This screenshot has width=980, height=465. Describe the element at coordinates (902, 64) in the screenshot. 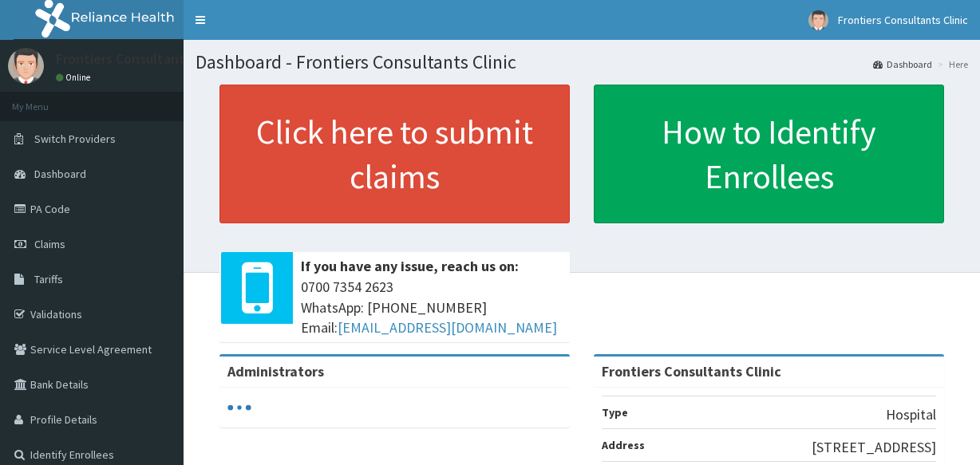

I see `a: Dashboard` at that location.